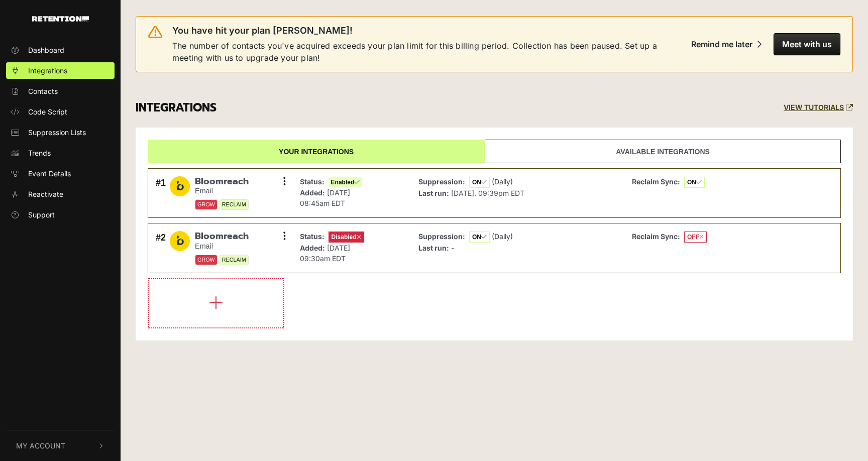 The image size is (868, 461). What do you see at coordinates (41, 445) in the screenshot?
I see `span: My Account` at bounding box center [41, 445].